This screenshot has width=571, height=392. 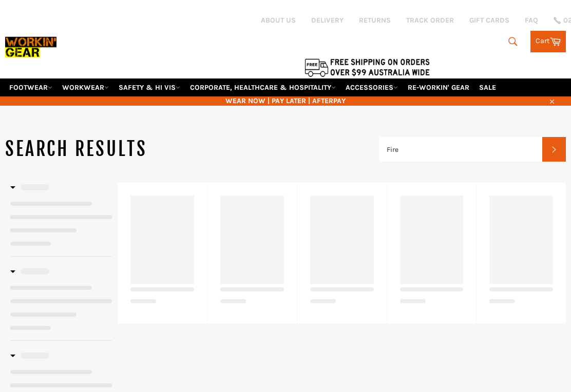 I want to click on a: SAFETY & HI VIS, so click(x=149, y=87).